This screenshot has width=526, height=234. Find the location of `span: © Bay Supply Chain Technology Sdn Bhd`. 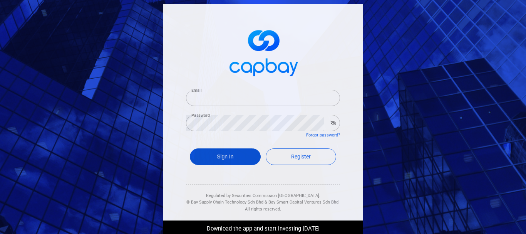

span: © Bay Supply Chain Technology Sdn Bhd is located at coordinates (225, 202).